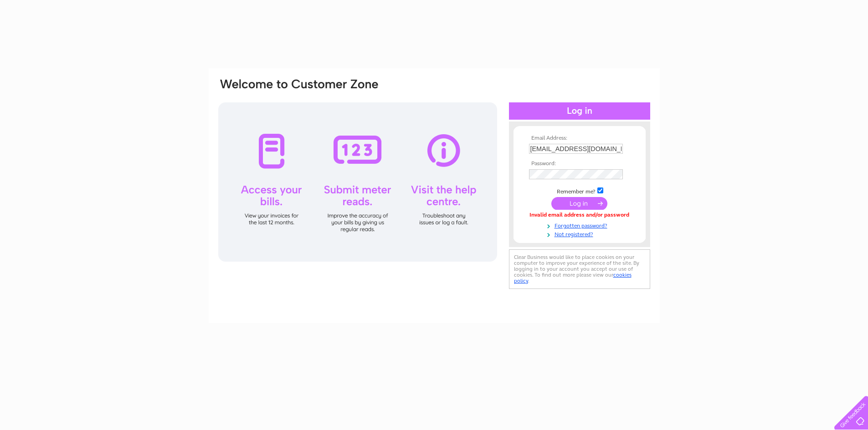  Describe the element at coordinates (579, 164) in the screenshot. I see `th: Password:` at that location.